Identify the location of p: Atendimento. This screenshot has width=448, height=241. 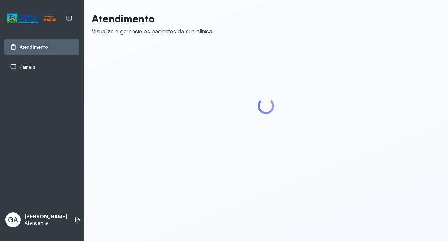
(152, 18).